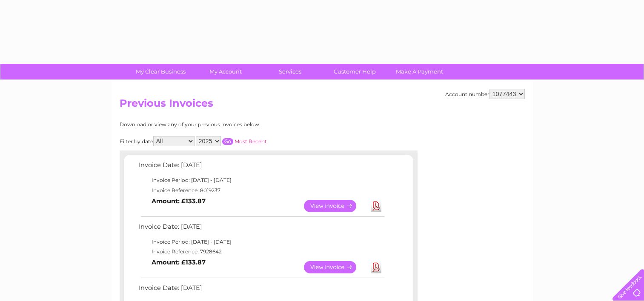  Describe the element at coordinates (419, 72) in the screenshot. I see `a: Make A Payment` at that location.